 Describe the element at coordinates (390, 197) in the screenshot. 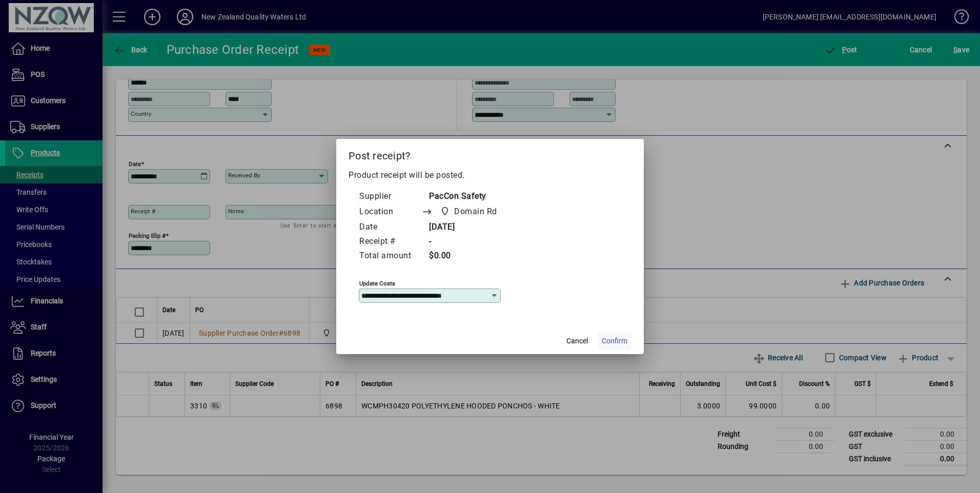

I see `td: Supplier` at that location.